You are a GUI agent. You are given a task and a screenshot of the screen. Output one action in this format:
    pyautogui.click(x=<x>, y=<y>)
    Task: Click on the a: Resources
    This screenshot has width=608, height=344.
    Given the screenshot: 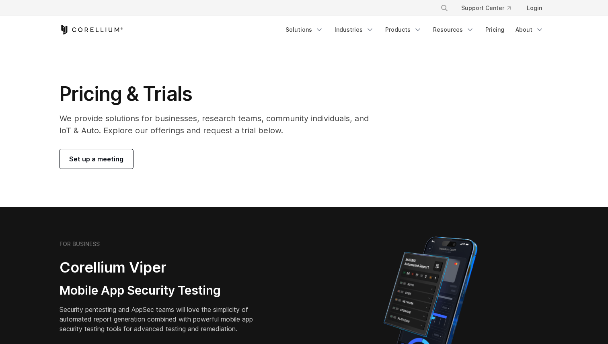 What is the action you would take?
    pyautogui.click(x=453, y=30)
    